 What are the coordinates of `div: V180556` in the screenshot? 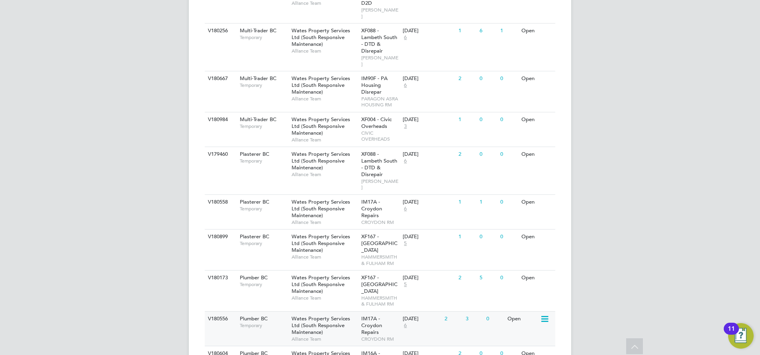 It's located at (220, 319).